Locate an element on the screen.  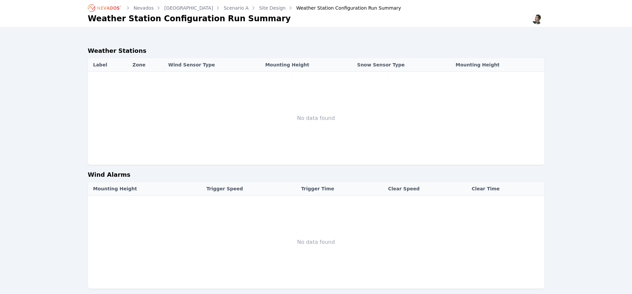
a: Scenario A is located at coordinates (236, 8).